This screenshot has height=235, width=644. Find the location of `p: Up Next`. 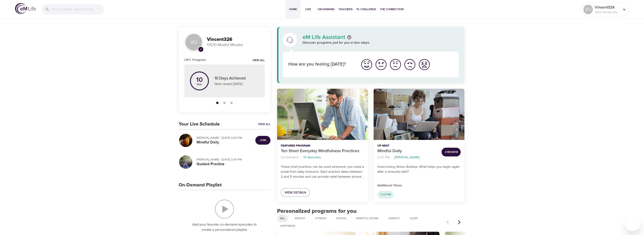

p: Up Next is located at coordinates (408, 146).